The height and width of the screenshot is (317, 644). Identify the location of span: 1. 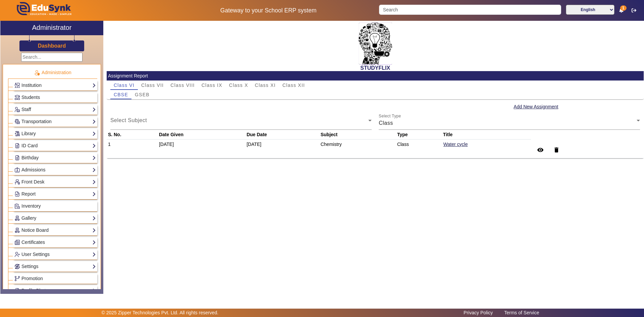
(623, 8).